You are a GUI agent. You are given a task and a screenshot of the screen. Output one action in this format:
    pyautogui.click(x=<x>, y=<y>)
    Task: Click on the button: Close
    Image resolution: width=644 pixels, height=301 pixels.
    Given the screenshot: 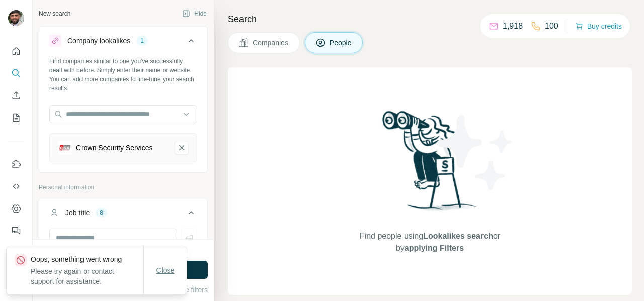 What is the action you would take?
    pyautogui.click(x=165, y=271)
    